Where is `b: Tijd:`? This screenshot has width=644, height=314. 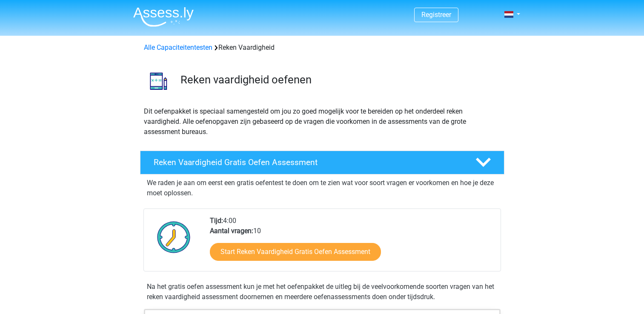 b: Tijd: is located at coordinates (216, 221).